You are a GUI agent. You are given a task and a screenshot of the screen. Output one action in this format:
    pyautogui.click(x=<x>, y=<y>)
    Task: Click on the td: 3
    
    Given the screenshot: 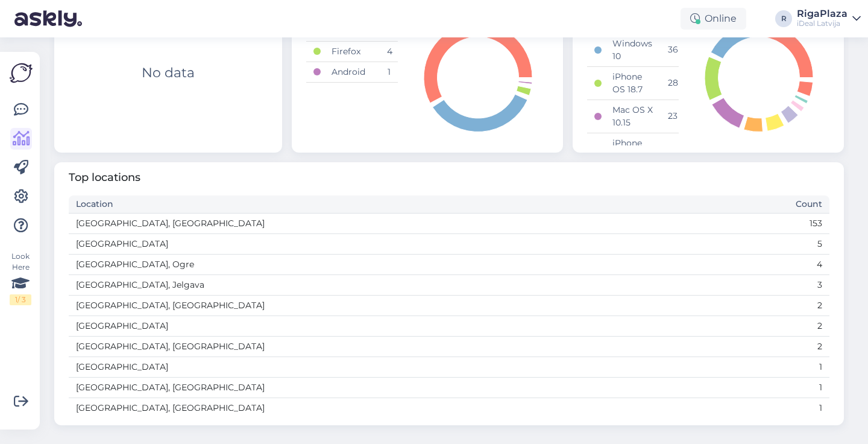 What is the action you would take?
    pyautogui.click(x=639, y=285)
    